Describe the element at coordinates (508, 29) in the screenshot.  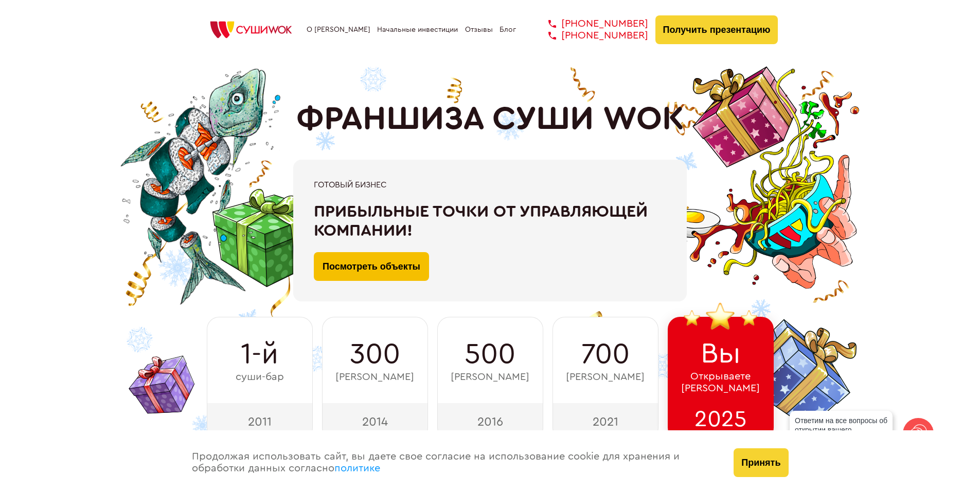
I see `a: Блог` at that location.